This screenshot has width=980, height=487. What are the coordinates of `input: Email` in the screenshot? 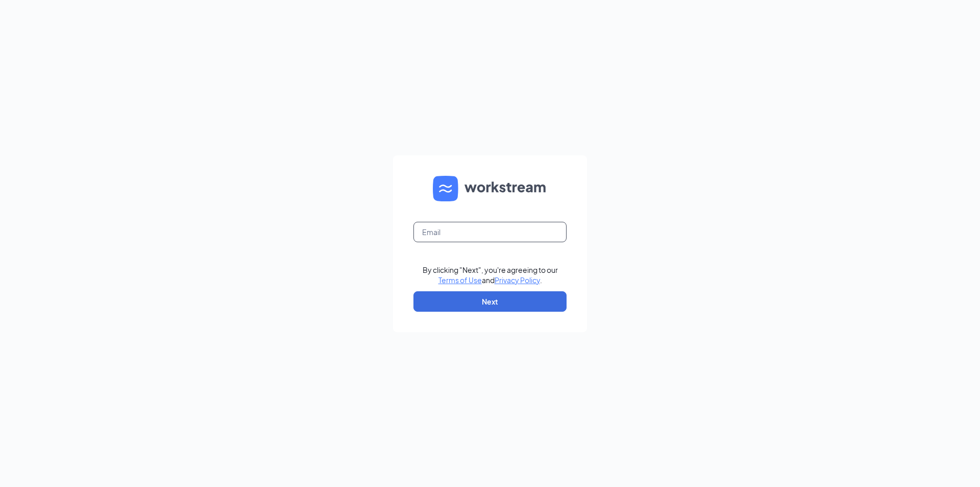 It's located at (490, 232).